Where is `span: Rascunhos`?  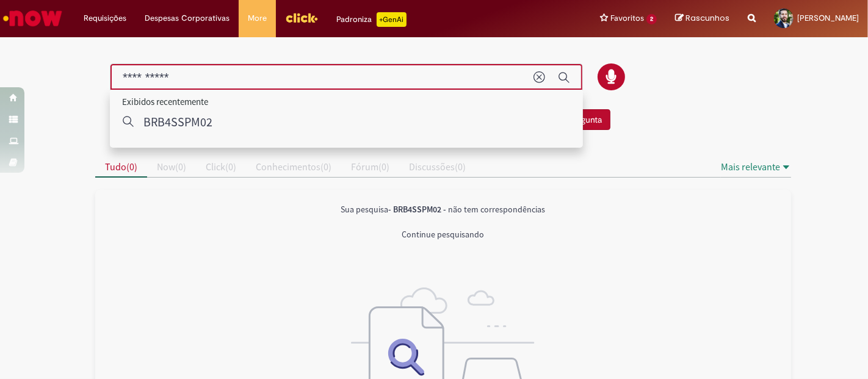
span: Rascunhos is located at coordinates (707, 18).